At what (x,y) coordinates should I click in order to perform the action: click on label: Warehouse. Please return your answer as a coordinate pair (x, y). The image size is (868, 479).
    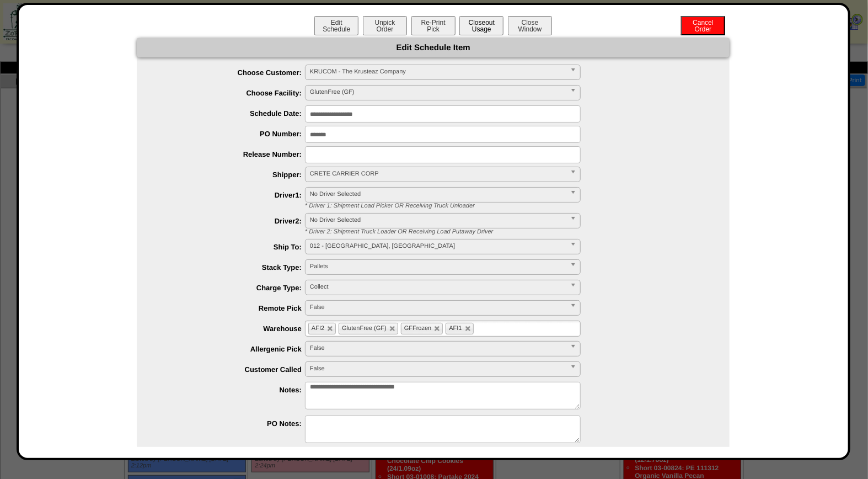
    Looking at the image, I should click on (232, 328).